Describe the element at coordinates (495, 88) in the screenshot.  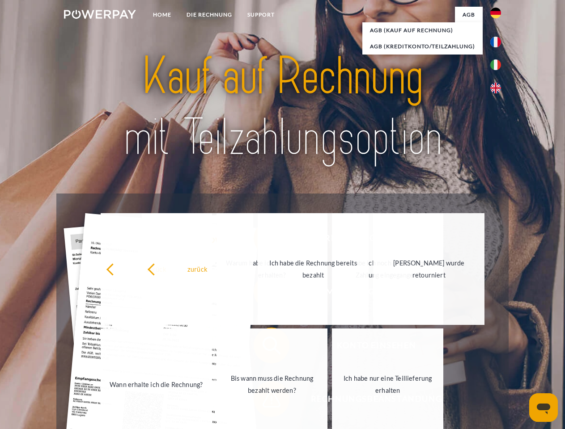
I see `img: en` at that location.